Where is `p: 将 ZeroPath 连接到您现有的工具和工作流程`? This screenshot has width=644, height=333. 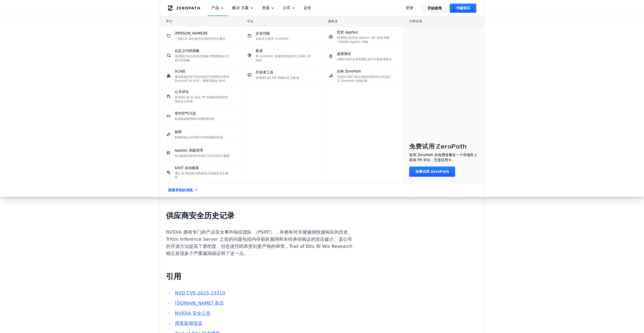
p: 将 ZeroPath 连接到您现有的工具和工作流程 is located at coordinates (284, 58).